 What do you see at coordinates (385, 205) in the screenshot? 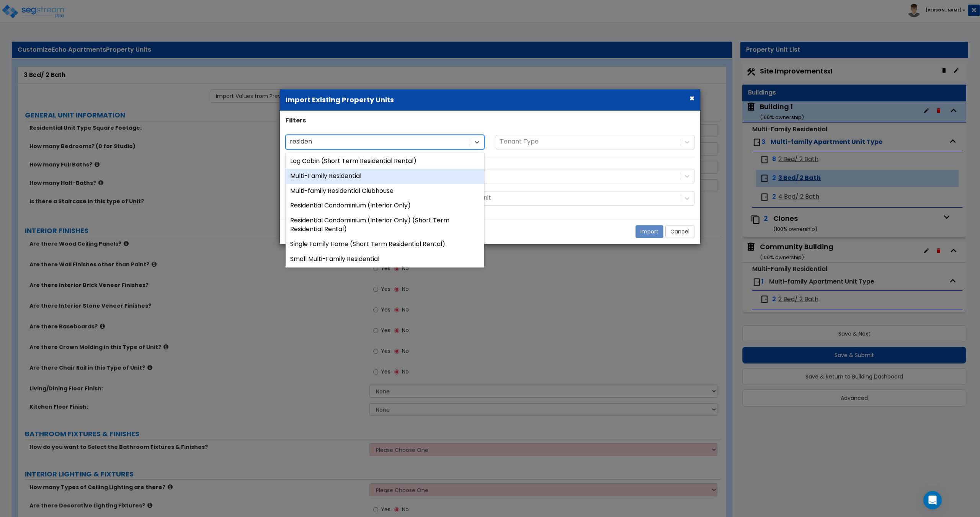
I see `div: Residential Condominium (Interior Only)` at bounding box center [385, 205].